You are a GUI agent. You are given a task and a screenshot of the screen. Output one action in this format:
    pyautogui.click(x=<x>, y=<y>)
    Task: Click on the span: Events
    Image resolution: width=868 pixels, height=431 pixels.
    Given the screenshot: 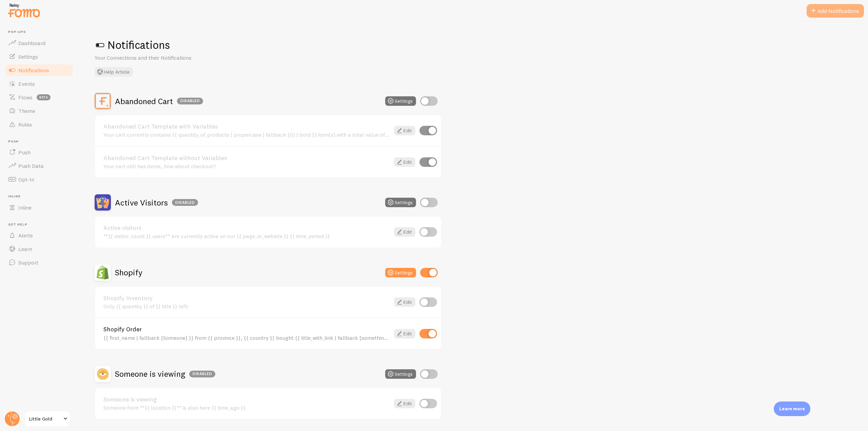 What is the action you would take?
    pyautogui.click(x=26, y=84)
    